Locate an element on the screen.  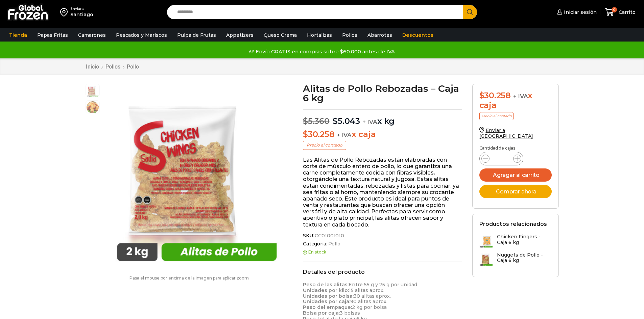
a: Tienda is located at coordinates (18, 35).